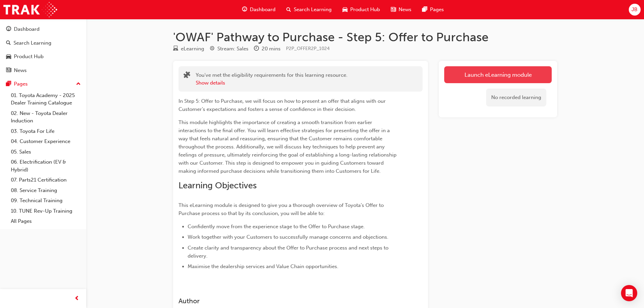 The width and height of the screenshot is (644, 308). Describe the element at coordinates (309, 10) in the screenshot. I see `a: search-iconSearch Learning` at that location.